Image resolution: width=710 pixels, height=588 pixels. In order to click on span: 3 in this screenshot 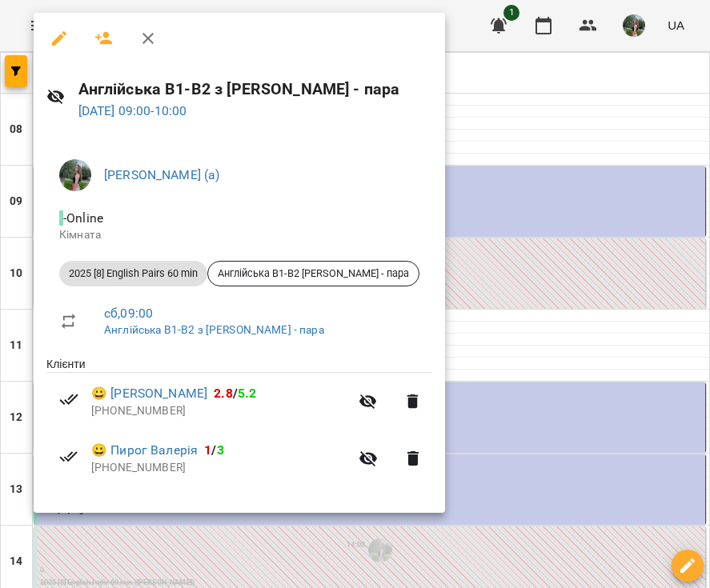, I will do `click(220, 449)`.